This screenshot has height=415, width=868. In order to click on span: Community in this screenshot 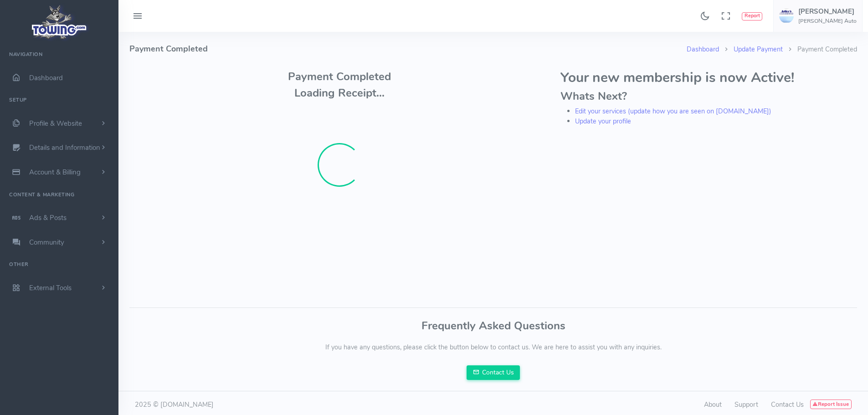, I will do `click(46, 243)`.